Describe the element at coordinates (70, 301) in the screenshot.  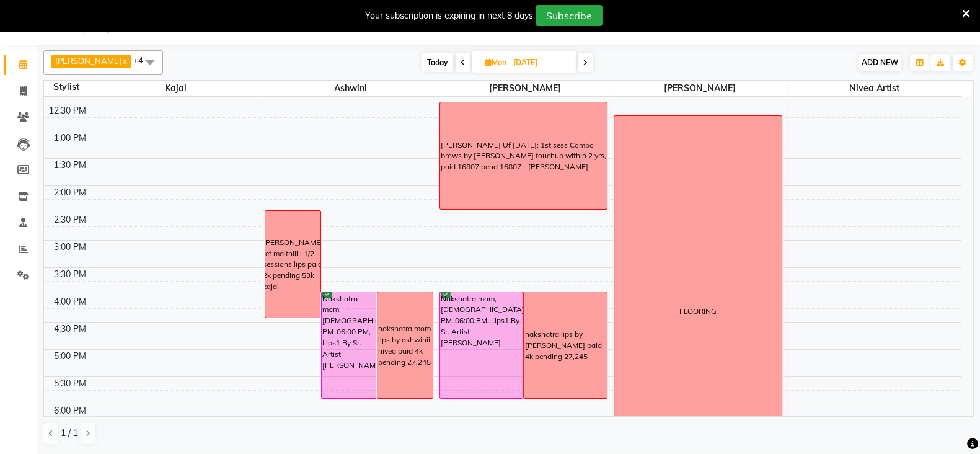
I see `div: 4:00 PM` at that location.